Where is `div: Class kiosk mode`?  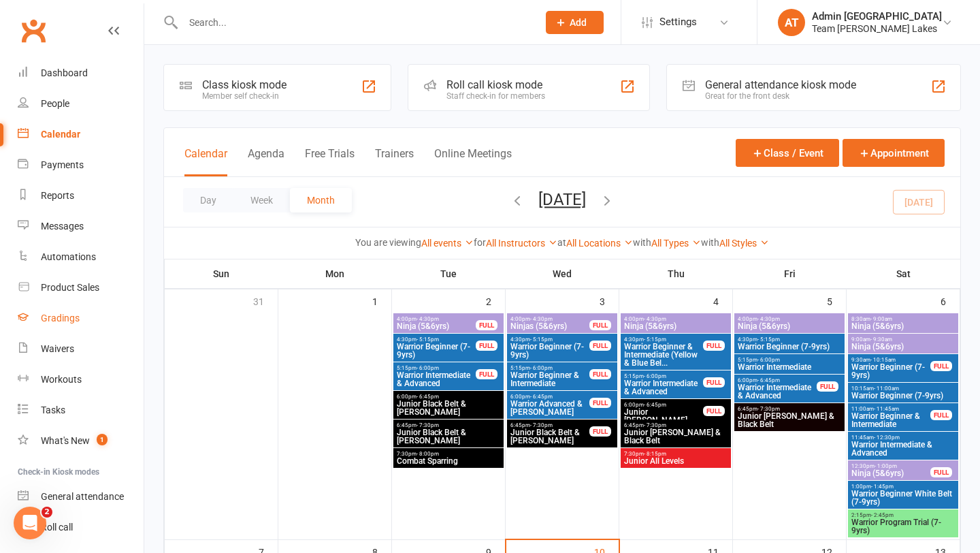 div: Class kiosk mode is located at coordinates (244, 84).